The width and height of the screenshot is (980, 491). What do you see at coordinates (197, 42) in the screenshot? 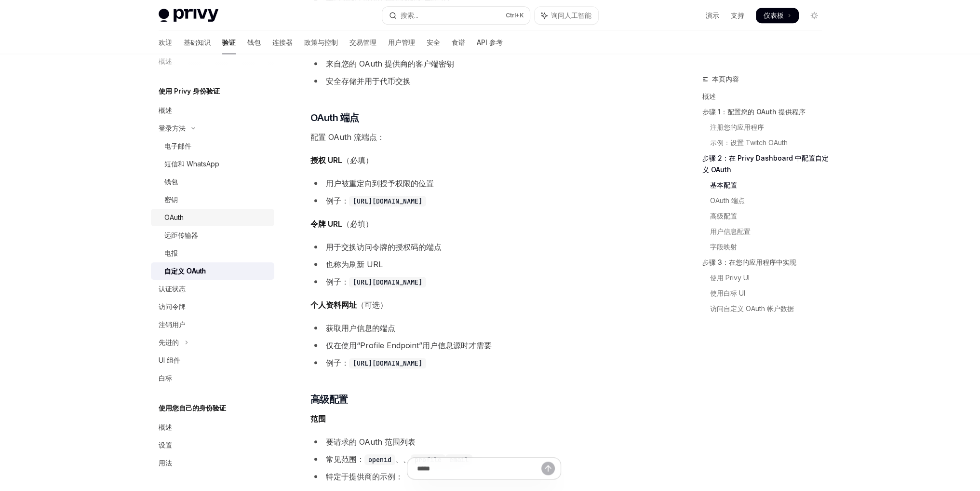
I see `a: 基础知识` at bounding box center [197, 42].